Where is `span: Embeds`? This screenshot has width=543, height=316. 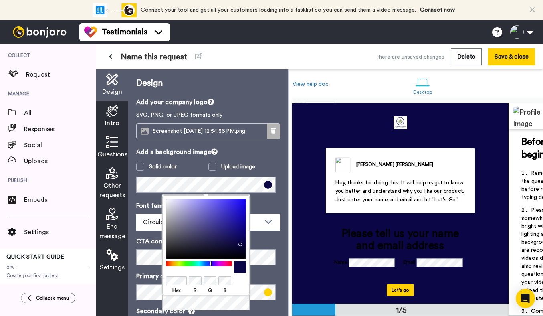 span: Embeds is located at coordinates (60, 200).